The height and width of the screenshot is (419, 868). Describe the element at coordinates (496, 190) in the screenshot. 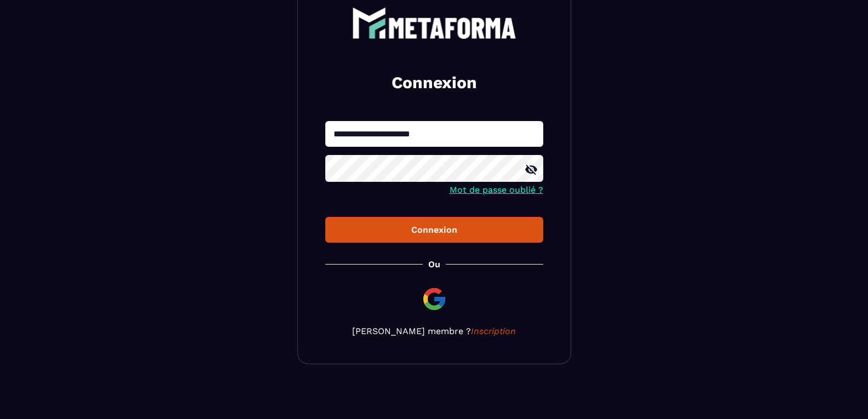

I see `a: Mot de passe oublié ?` at that location.